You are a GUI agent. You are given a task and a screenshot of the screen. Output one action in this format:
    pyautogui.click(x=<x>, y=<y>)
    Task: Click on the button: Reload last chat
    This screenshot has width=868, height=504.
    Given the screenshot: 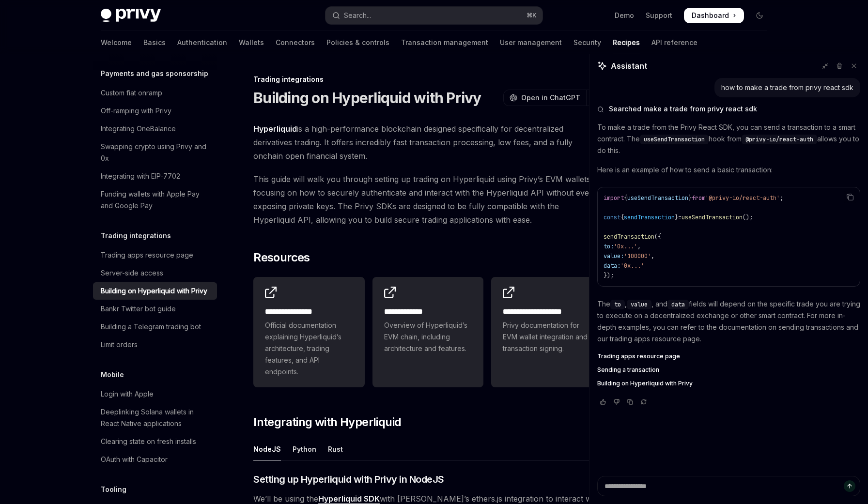 What is the action you would take?
    pyautogui.click(x=644, y=402)
    